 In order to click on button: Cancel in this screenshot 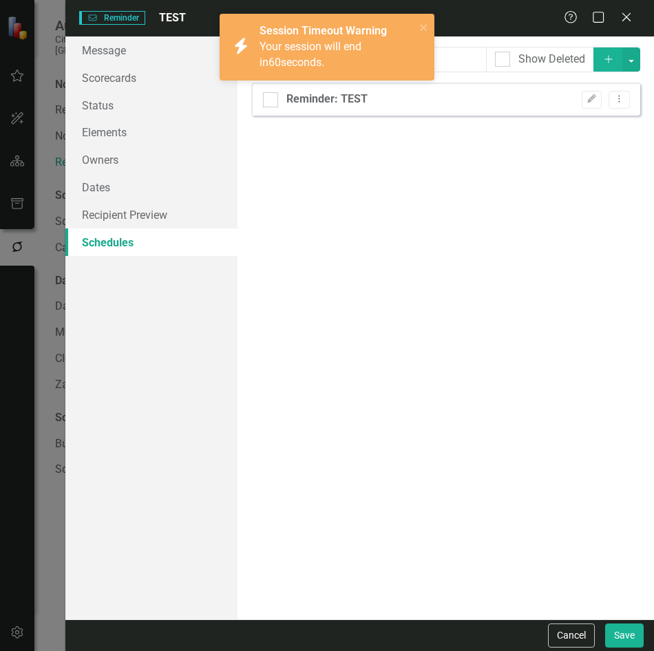, I will do `click(571, 635)`.